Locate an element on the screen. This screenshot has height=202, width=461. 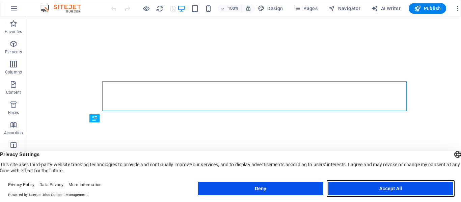
span: Navigator is located at coordinates (344, 8).